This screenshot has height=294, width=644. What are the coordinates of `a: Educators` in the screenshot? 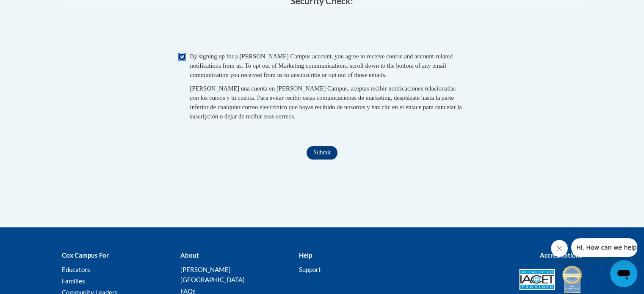 It's located at (76, 270).